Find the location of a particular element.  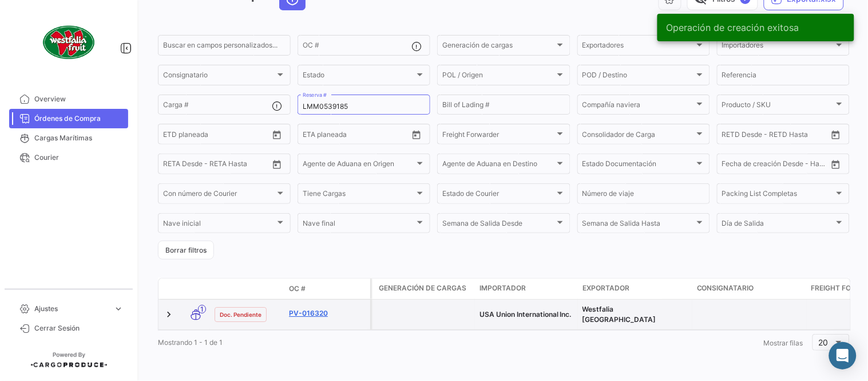

span: Doc. Pendiente is located at coordinates (240, 315).